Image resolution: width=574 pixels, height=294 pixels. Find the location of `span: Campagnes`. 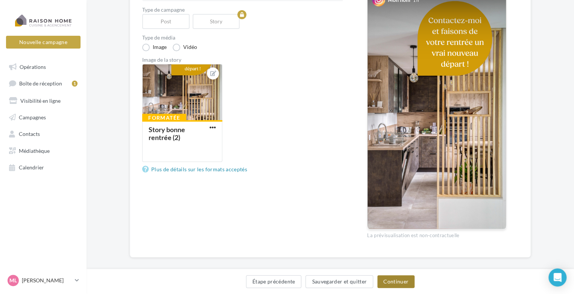

span: Campagnes is located at coordinates (32, 117).